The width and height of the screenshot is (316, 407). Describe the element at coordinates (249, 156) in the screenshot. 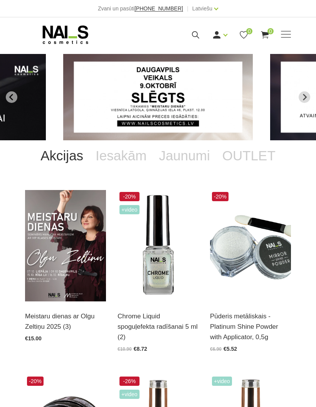

I see `a: OUTLET` at that location.